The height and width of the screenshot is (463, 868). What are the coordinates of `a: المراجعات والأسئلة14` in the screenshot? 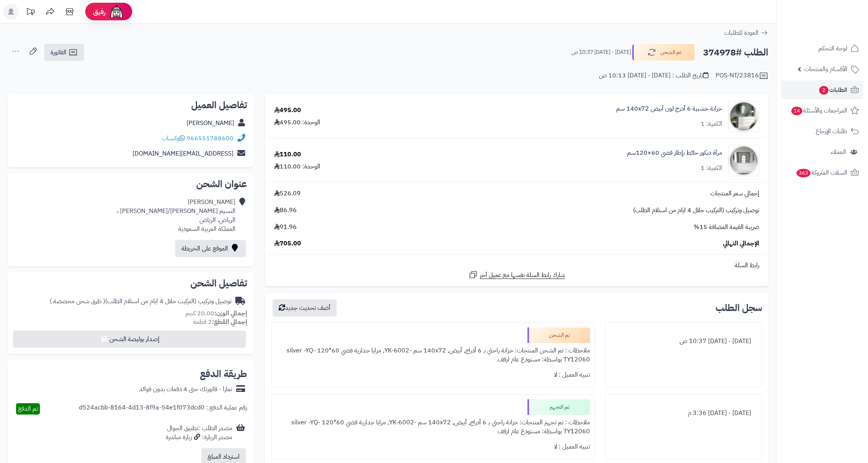 It's located at (822, 111).